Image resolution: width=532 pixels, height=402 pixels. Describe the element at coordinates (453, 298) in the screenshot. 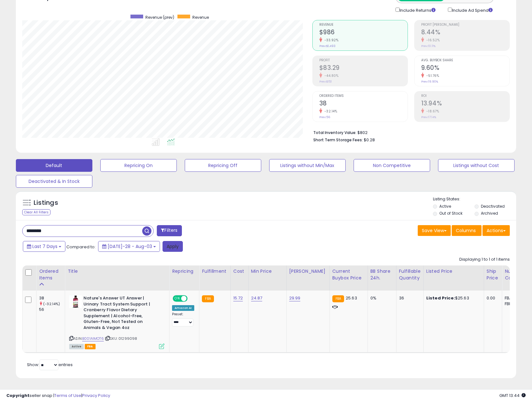

I see `div: $25.63` at that location.